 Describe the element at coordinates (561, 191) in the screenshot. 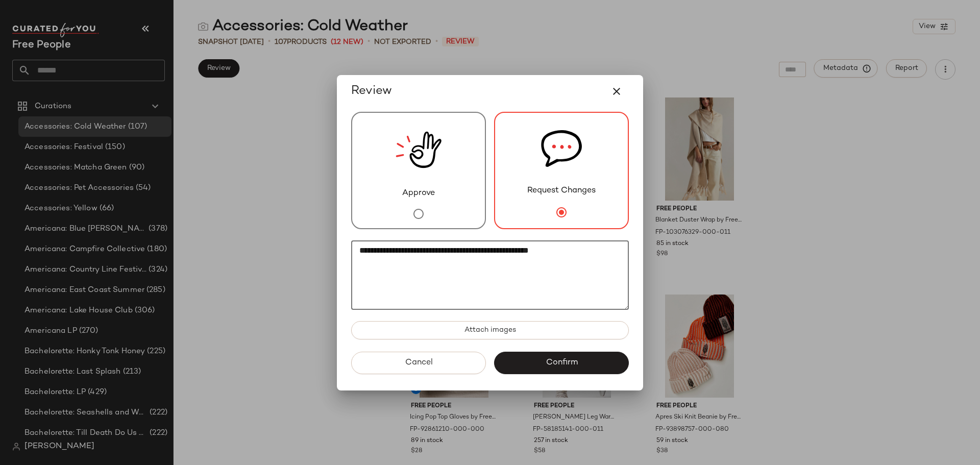

I see `span: Request Changes` at that location.